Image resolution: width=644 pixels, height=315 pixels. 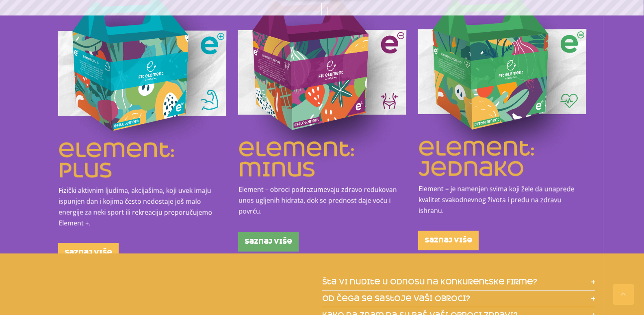 What do you see at coordinates (322, 200) in the screenshot?
I see `p: Element – obroci podrazumevaju zdravo redukovan unos ugljenih hidrata, dok se prednost daje voću ...` at bounding box center [322, 200].